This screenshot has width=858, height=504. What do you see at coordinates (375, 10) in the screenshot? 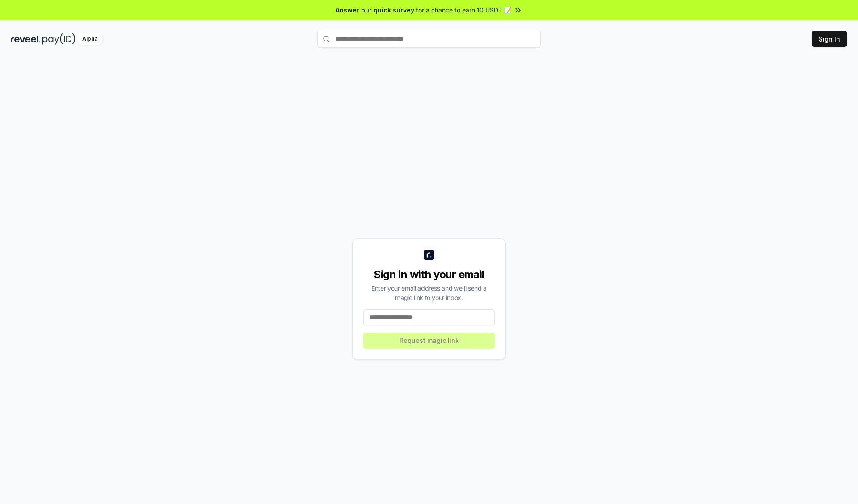
I see `span: Answer our quick survey` at bounding box center [375, 10].